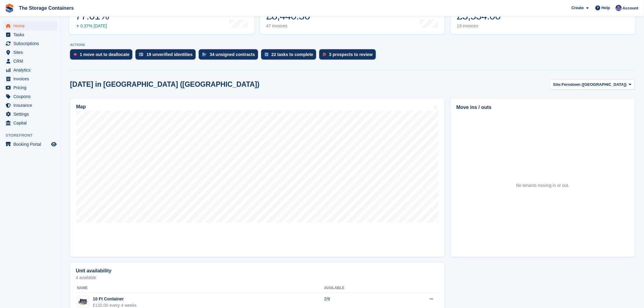  Describe the element at coordinates (32, 105) in the screenshot. I see `span: Insurance` at that location.